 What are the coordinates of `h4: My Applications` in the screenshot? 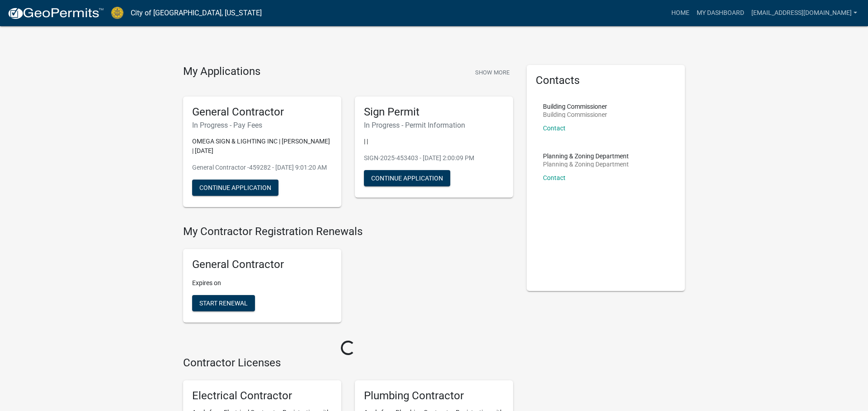 It's located at (222, 72).